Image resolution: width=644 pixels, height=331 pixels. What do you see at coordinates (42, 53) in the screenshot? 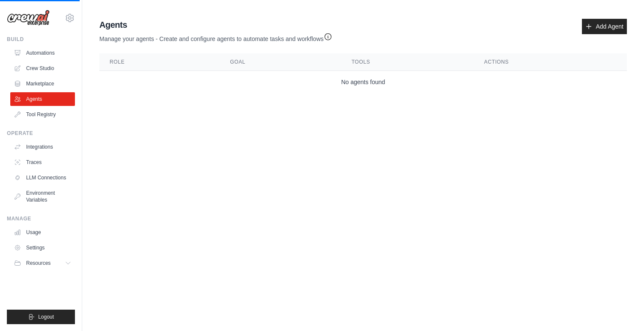
I see `a: Automations` at bounding box center [42, 53].